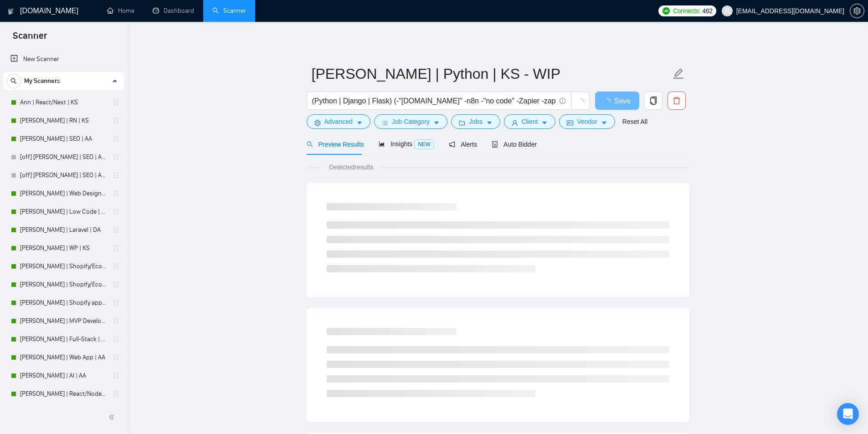 The height and width of the screenshot is (434, 868). Describe the element at coordinates (463, 144) in the screenshot. I see `span: Alerts` at that location.